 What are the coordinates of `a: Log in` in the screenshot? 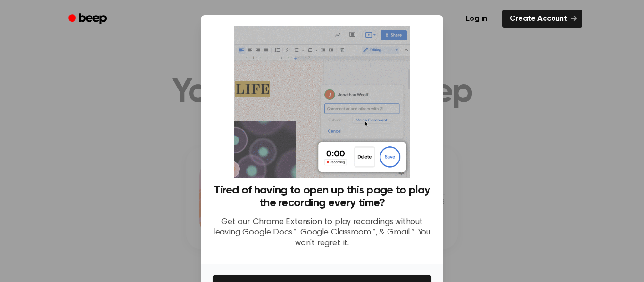 It's located at (476, 19).